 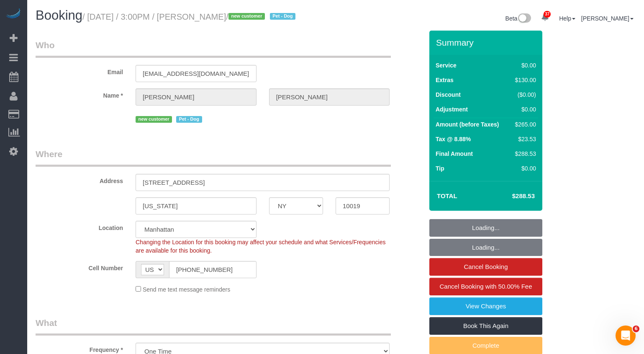 What do you see at coordinates (567, 18) in the screenshot?
I see `a: Help` at bounding box center [567, 18].